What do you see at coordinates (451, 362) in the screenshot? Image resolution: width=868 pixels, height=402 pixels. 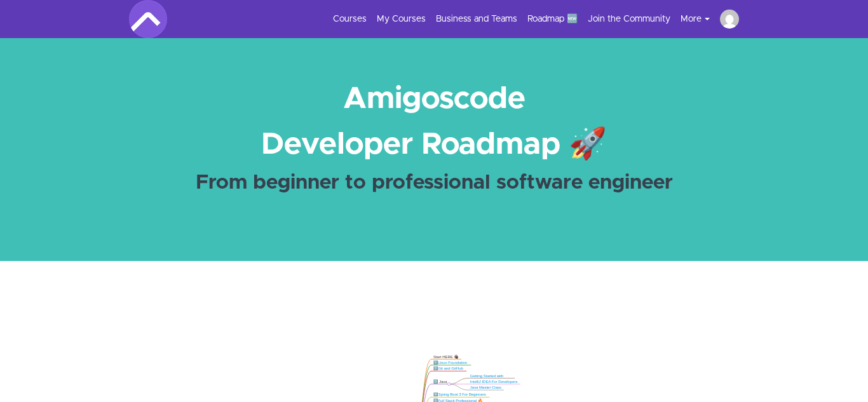 I see `div: 1️⃣` at bounding box center [451, 362].